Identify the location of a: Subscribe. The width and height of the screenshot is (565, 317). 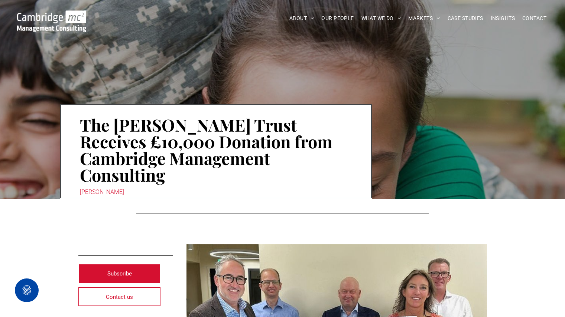
(120, 274).